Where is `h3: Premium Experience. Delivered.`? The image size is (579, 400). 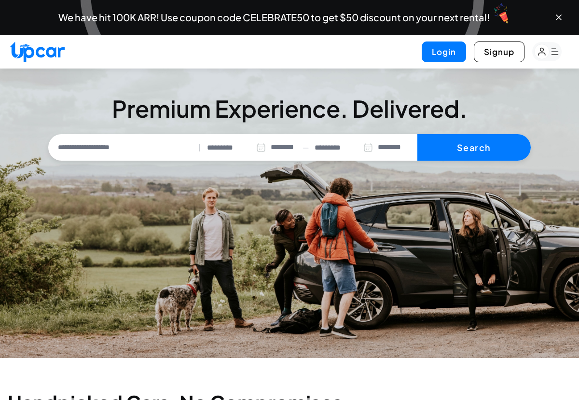
h3: Premium Experience. Delivered. is located at coordinates (290, 109).